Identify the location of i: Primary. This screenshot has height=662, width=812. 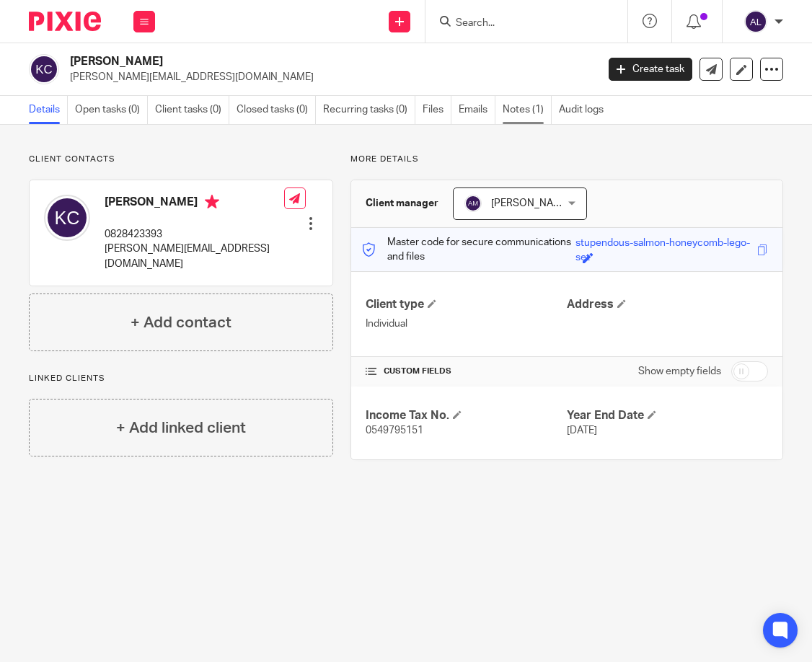
(212, 202).